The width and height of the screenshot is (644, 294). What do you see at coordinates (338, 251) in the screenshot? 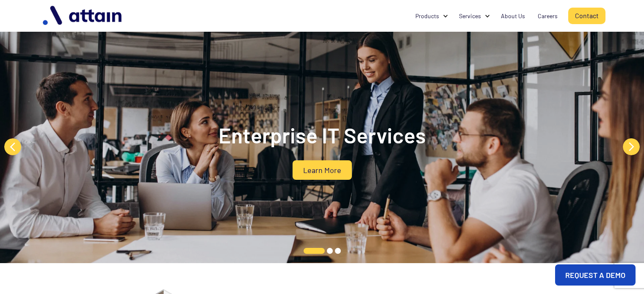
I see `button: 3 of 3` at bounding box center [338, 251].